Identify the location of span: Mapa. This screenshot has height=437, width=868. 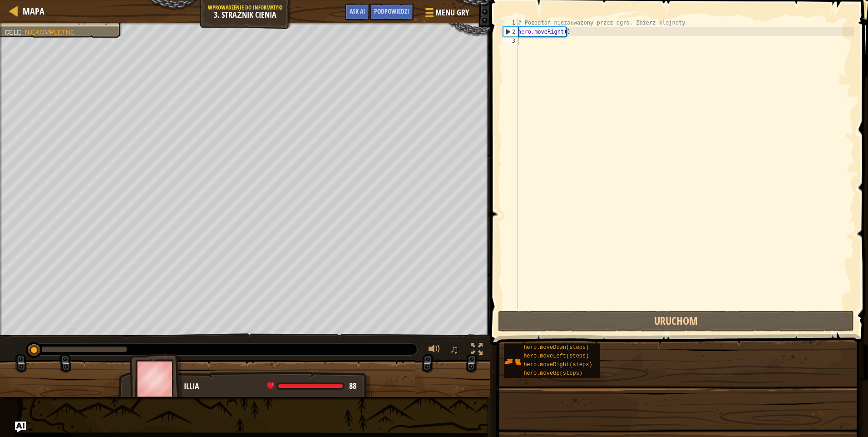
(33, 11).